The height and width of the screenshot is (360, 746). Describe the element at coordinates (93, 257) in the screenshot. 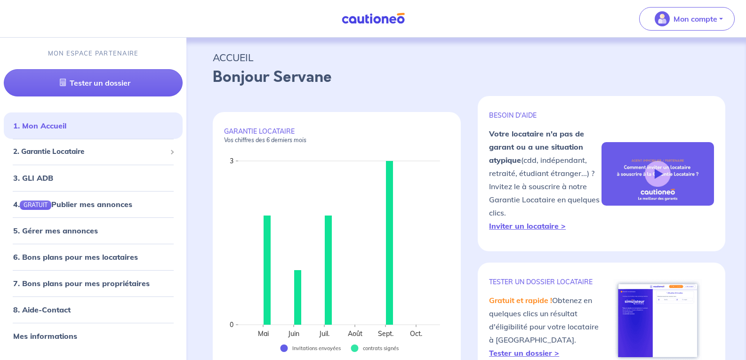

I see `div: 6. Bons plans pour mes locataires` at that location.